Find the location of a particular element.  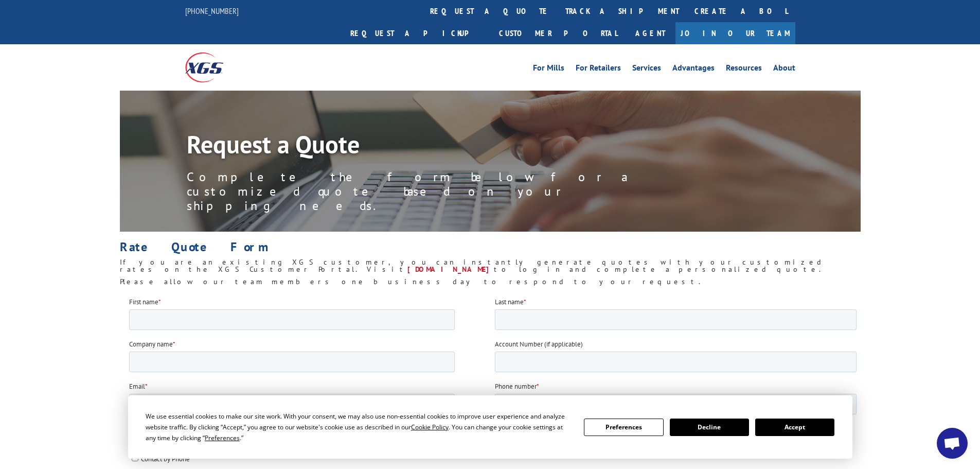

input: LTL, Truckload & Warehousing is located at coordinates (6, 349).